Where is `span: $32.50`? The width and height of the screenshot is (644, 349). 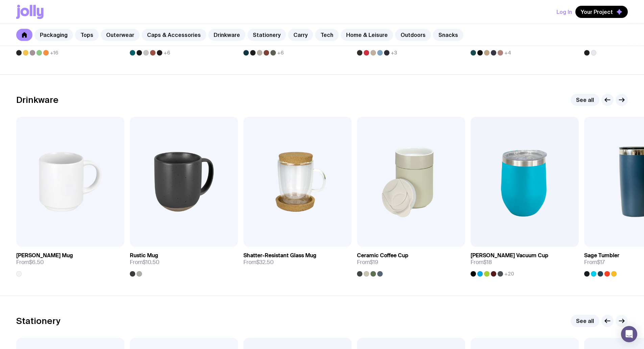 span: $32.50 is located at coordinates (265, 262).